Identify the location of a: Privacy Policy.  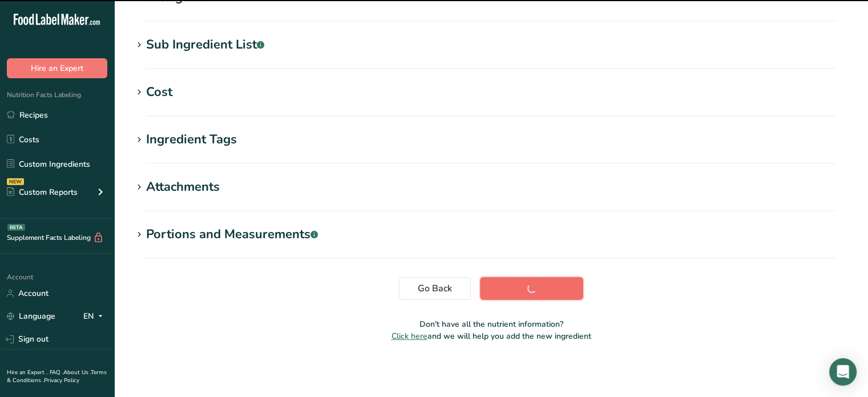
(62, 380).